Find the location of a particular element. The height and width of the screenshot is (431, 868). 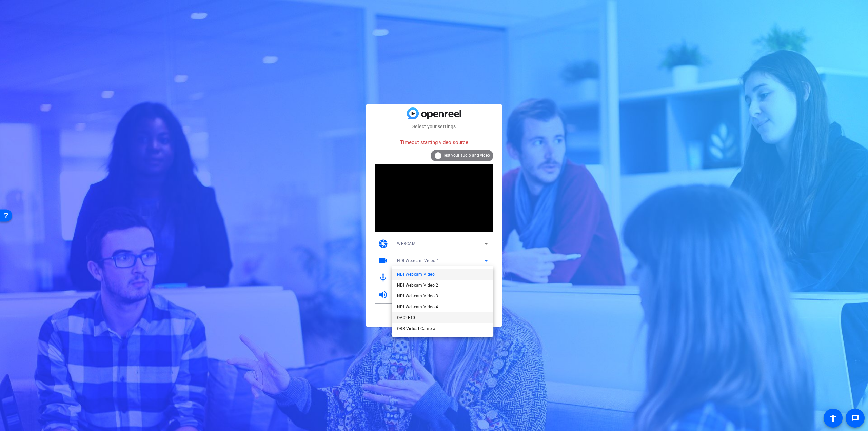

span: OV02E10 is located at coordinates (406, 318).